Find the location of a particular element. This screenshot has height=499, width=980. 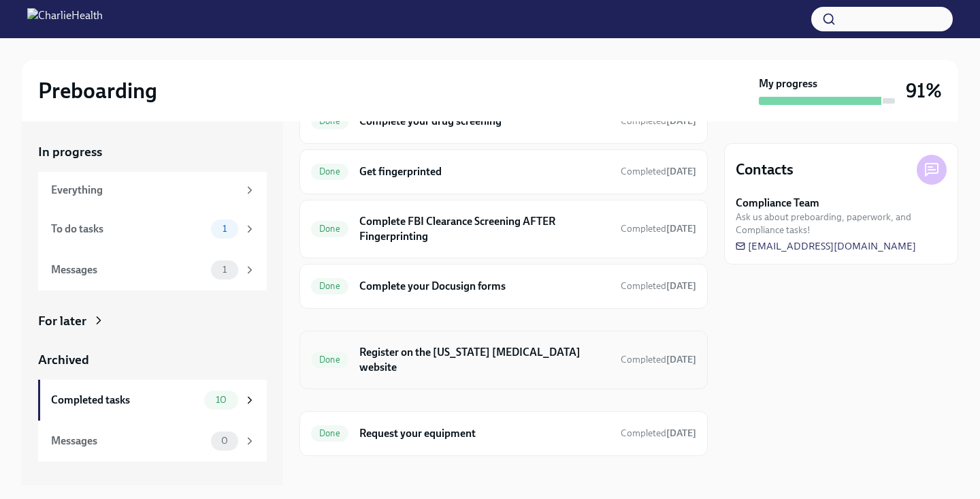

h6: Get fingerprinted is located at coordinates (485, 171).